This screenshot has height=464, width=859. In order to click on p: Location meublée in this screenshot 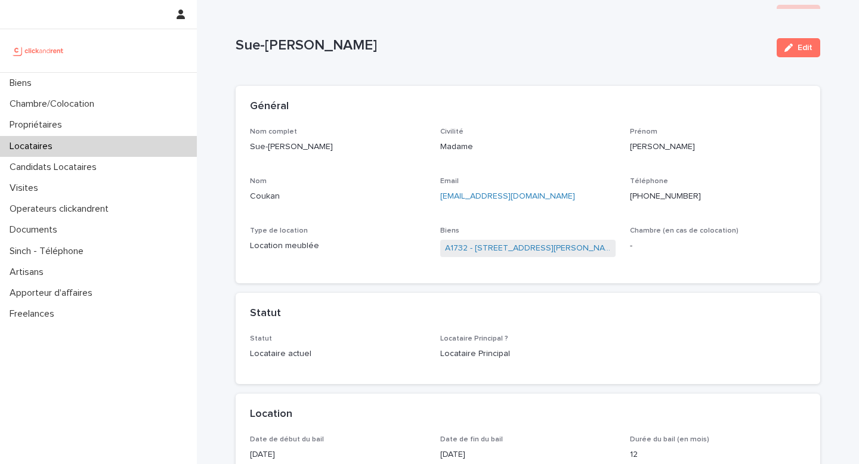, I will do `click(338, 246)`.